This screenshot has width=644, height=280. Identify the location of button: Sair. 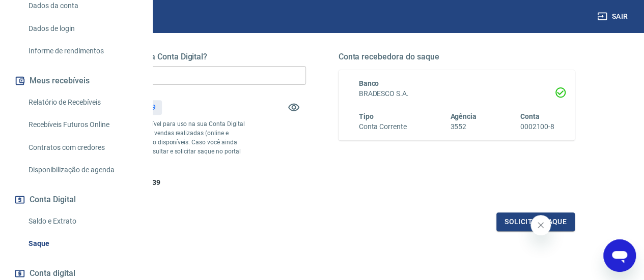
(614, 16).